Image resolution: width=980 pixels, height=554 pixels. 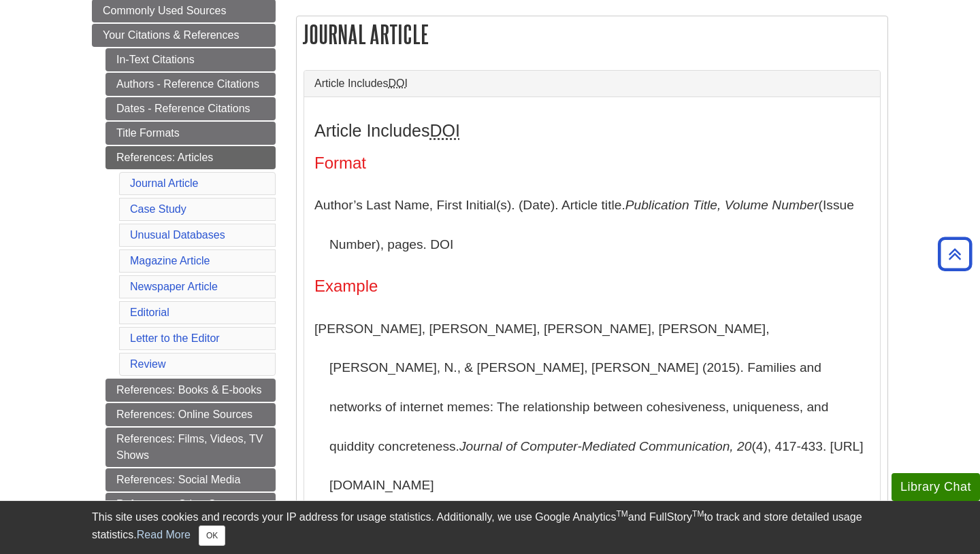 What do you see at coordinates (190, 60) in the screenshot?
I see `a: In-Text Citations` at bounding box center [190, 60].